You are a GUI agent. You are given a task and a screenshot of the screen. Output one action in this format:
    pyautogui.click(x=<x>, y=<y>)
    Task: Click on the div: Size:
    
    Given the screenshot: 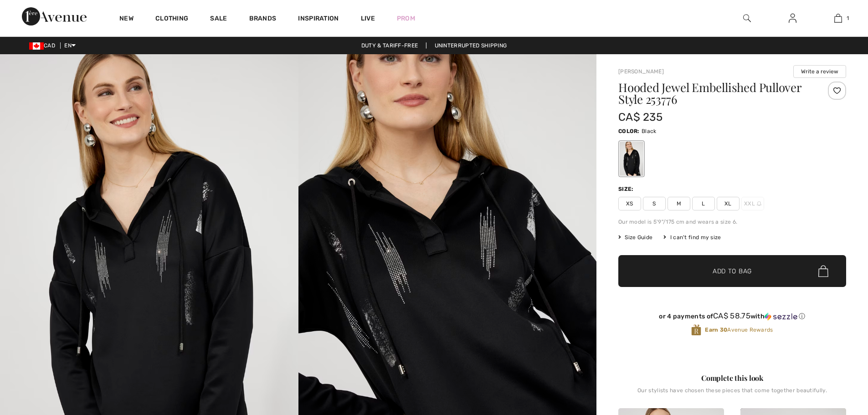 What is the action you would take?
    pyautogui.click(x=627, y=189)
    